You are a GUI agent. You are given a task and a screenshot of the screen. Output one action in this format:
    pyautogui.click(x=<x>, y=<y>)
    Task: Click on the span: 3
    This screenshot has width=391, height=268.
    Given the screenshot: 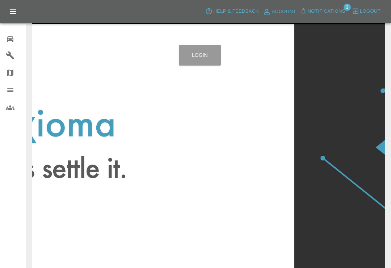 What is the action you would take?
    pyautogui.click(x=348, y=7)
    